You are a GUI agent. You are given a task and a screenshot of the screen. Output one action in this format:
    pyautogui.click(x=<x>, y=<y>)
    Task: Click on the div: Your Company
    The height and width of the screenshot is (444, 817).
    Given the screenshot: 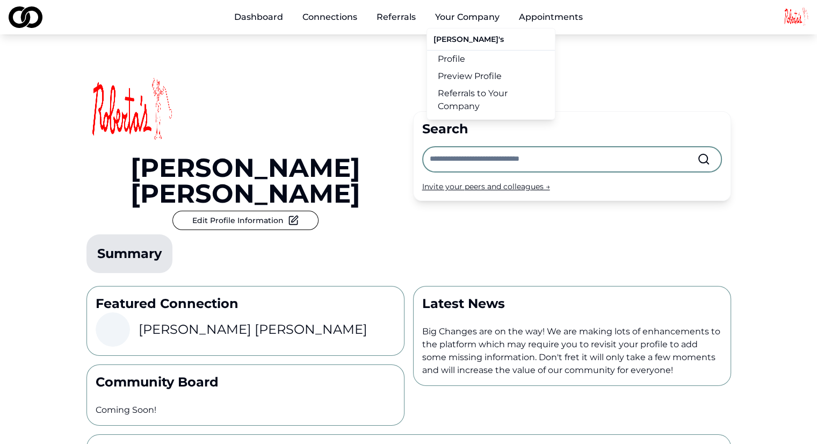 What is the action you would take?
    pyautogui.click(x=491, y=74)
    